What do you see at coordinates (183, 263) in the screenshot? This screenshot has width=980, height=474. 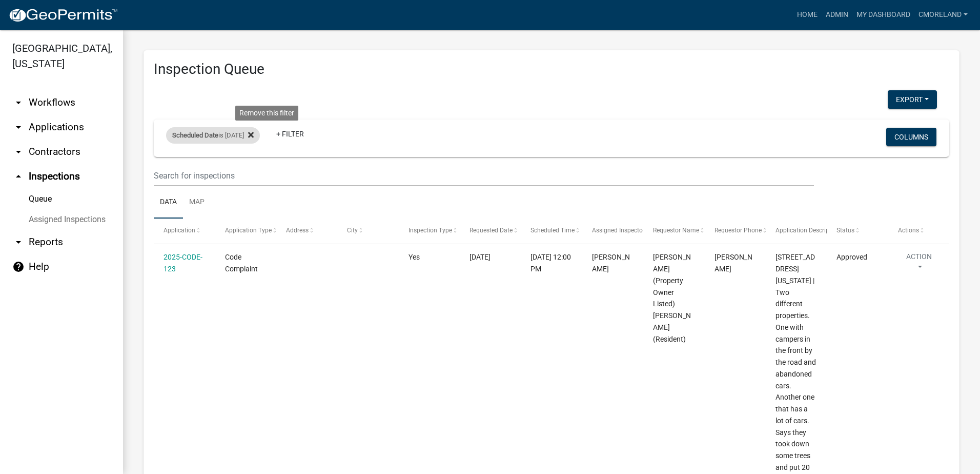 I see `a: 2025-CODE-123` at bounding box center [183, 263].